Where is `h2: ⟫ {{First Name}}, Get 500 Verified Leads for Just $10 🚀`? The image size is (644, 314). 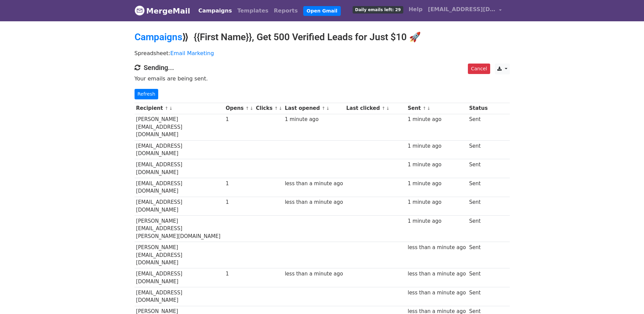
h2: ⟫ {{First Name}}, Get 500 Verified Leads for Just $10 🚀 is located at coordinates (322, 37).